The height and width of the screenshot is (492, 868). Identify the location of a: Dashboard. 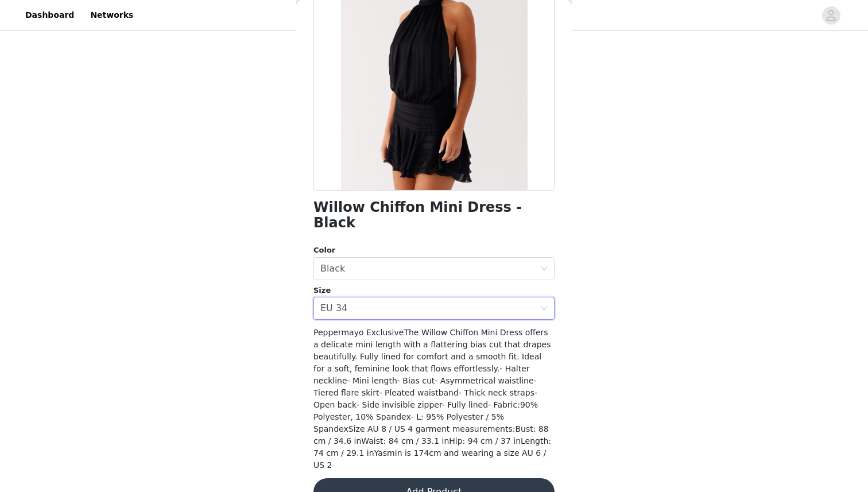
(49, 15).